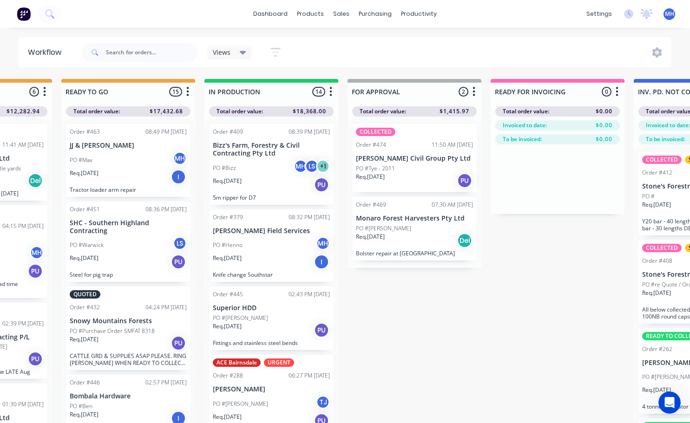 Image resolution: width=690 pixels, height=423 pixels. I want to click on p: PO #Ben, so click(81, 406).